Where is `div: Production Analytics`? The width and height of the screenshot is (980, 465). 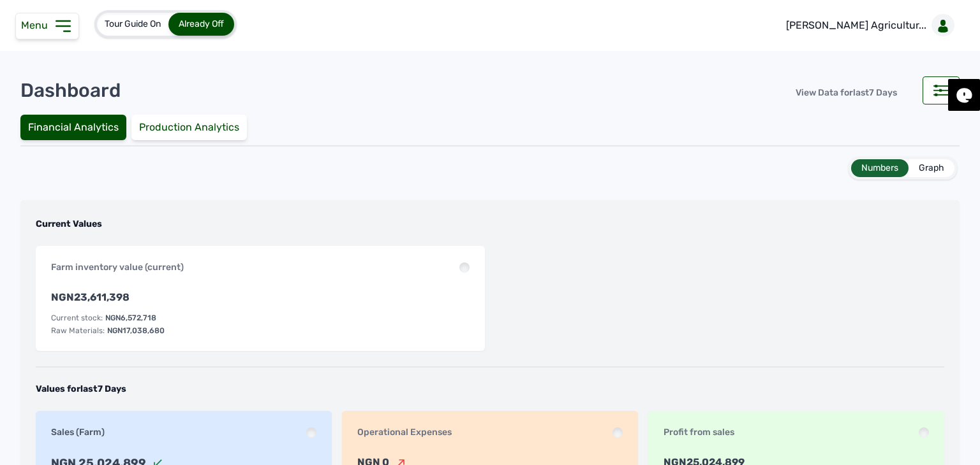
div: Production Analytics is located at coordinates (189, 127).